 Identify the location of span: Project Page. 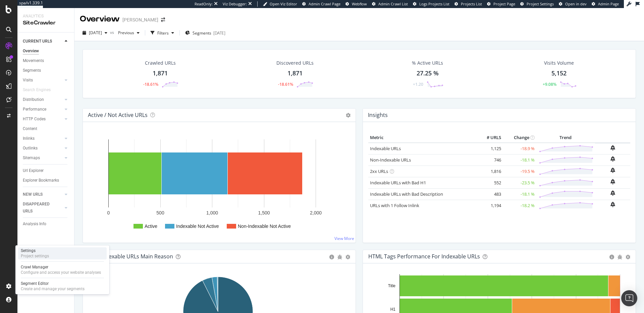
(504, 4).